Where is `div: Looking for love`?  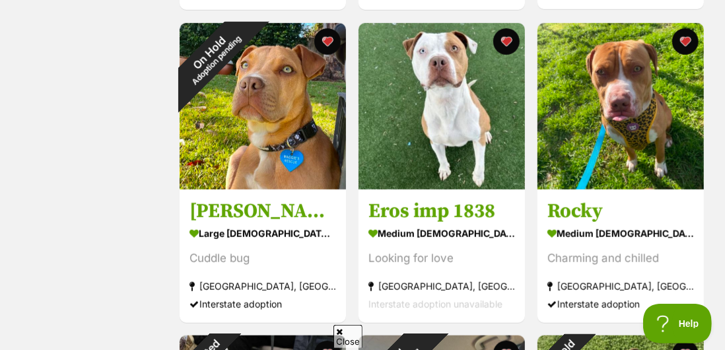 div: Looking for love is located at coordinates (442, 258).